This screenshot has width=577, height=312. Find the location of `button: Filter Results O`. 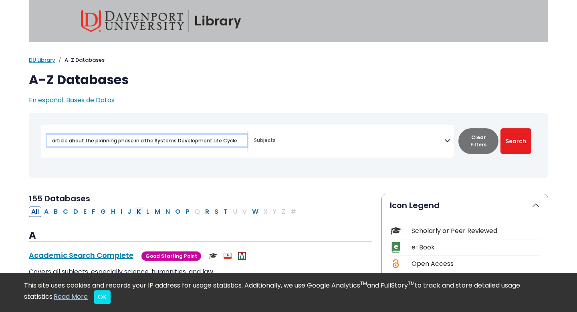

button: Filter Results O is located at coordinates (178, 212).